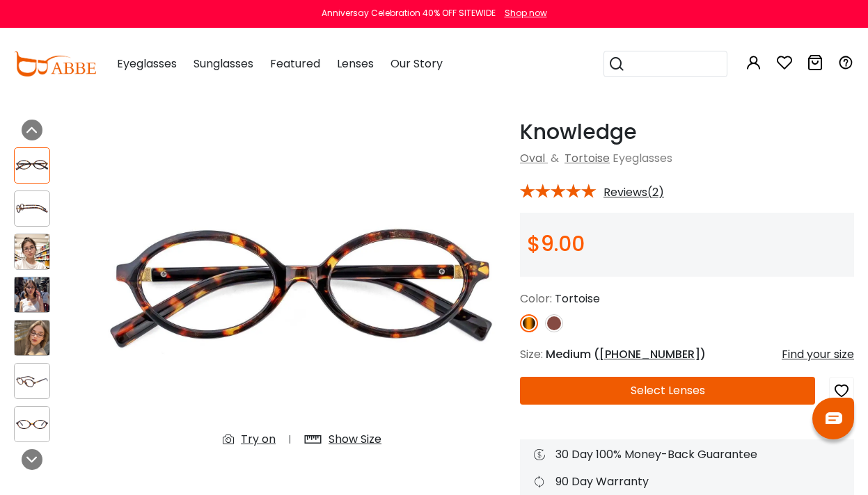 The width and height of the screenshot is (868, 495). Describe the element at coordinates (577, 299) in the screenshot. I see `span: Tortoise` at that location.